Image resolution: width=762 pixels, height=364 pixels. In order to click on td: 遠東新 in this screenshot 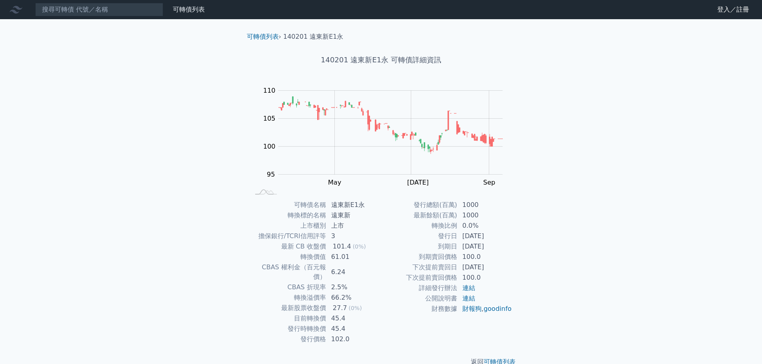, I will do `click(353, 216)`.